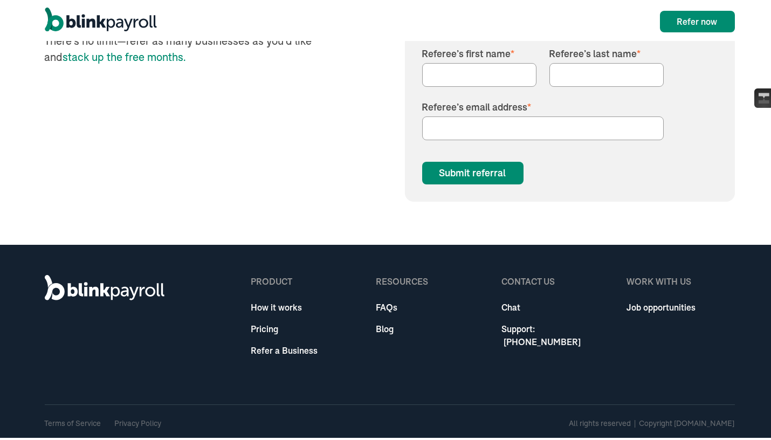 The width and height of the screenshot is (771, 440). What do you see at coordinates (125, 54) in the screenshot?
I see `span: stack up the free months.` at bounding box center [125, 54].